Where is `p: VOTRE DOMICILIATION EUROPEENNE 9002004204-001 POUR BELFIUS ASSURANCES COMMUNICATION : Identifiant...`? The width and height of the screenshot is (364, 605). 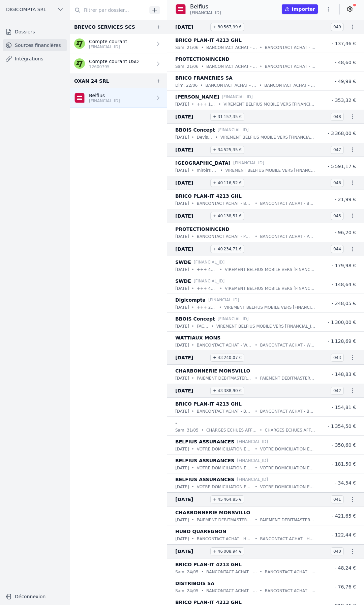
p: VOTRE DOMICILIATION EUROPEENNE 9002004204-001 POUR BELFIUS ASSURANCES COMMUNICATION : Identifiant... is located at coordinates (288, 486).